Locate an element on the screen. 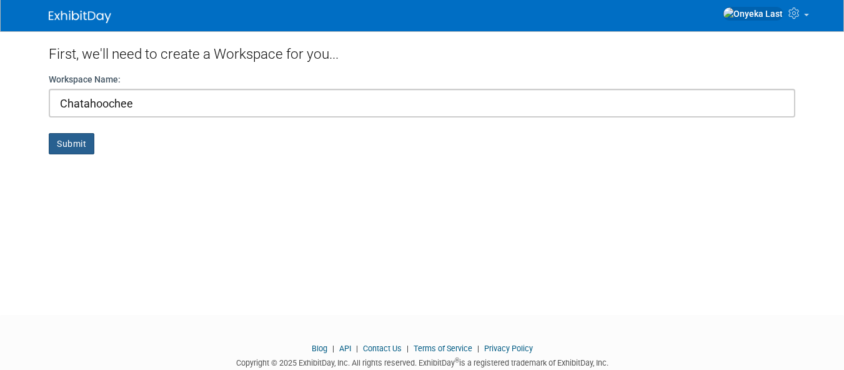 The image size is (844, 370). input: Name of your organization is located at coordinates (422, 103).